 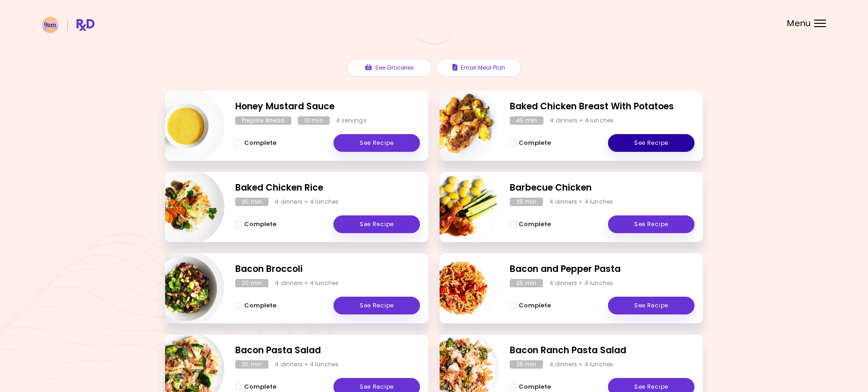 I want to click on button: Complete - Baked Chicken Rice, so click(x=256, y=225).